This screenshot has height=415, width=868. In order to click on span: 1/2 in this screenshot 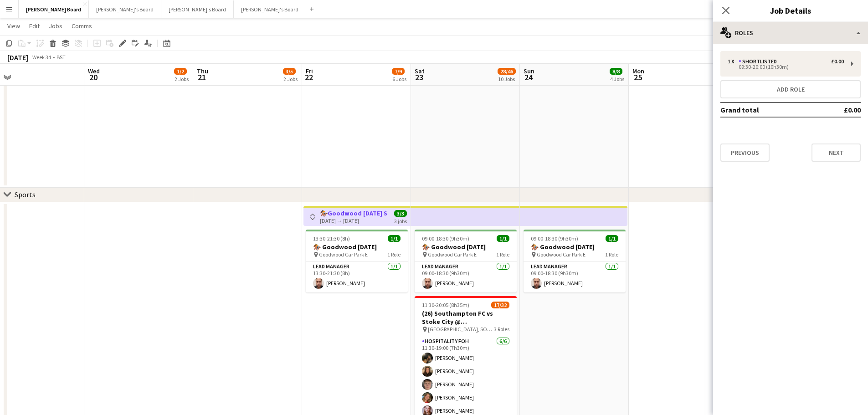, I will do `click(181, 71)`.